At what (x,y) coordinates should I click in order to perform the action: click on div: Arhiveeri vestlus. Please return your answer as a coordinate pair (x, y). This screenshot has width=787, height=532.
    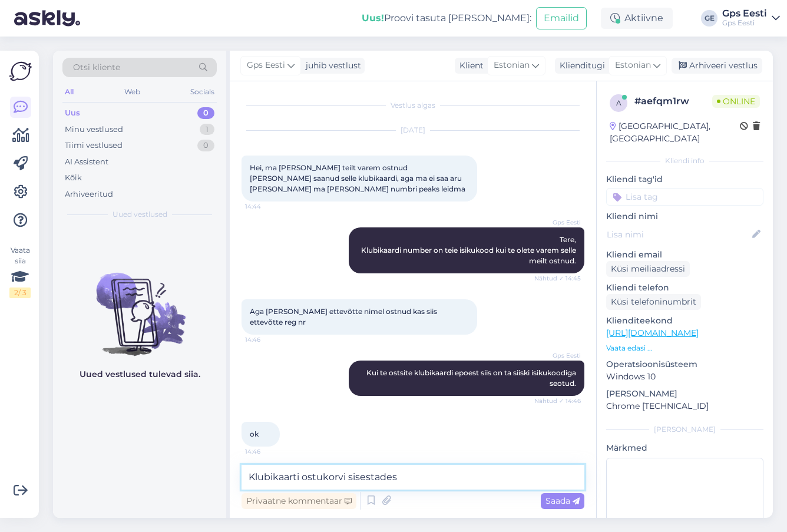
    Looking at the image, I should click on (717, 65).